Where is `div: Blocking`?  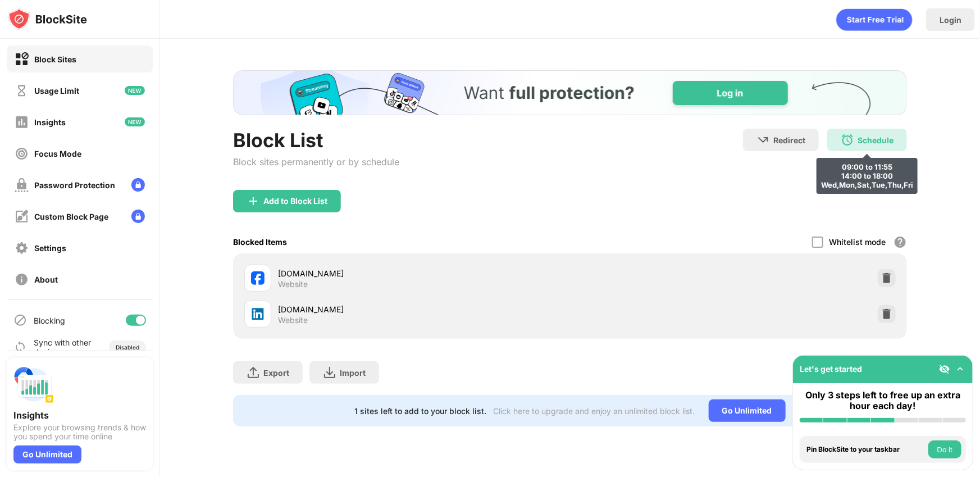 div: Blocking is located at coordinates (50, 320).